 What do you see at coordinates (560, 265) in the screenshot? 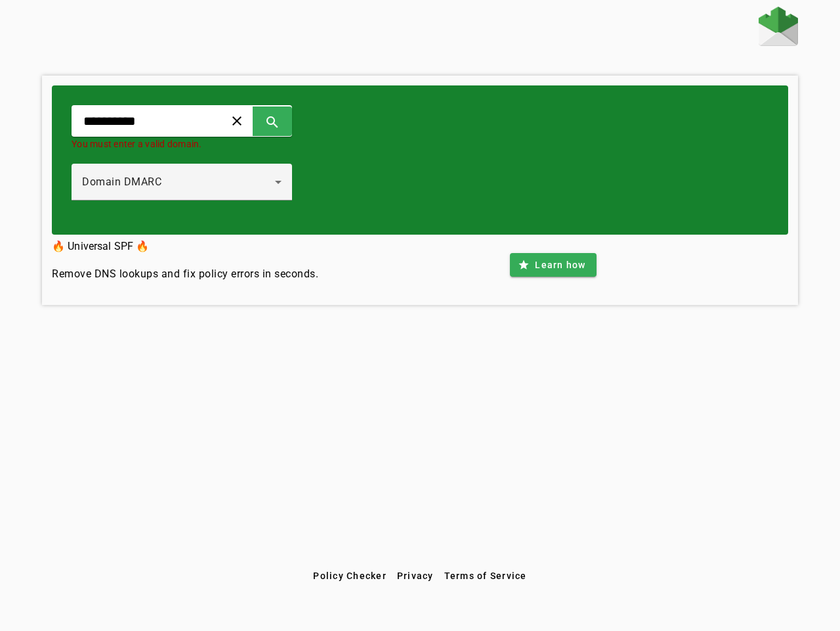
I see `span: Learn how` at bounding box center [560, 265].